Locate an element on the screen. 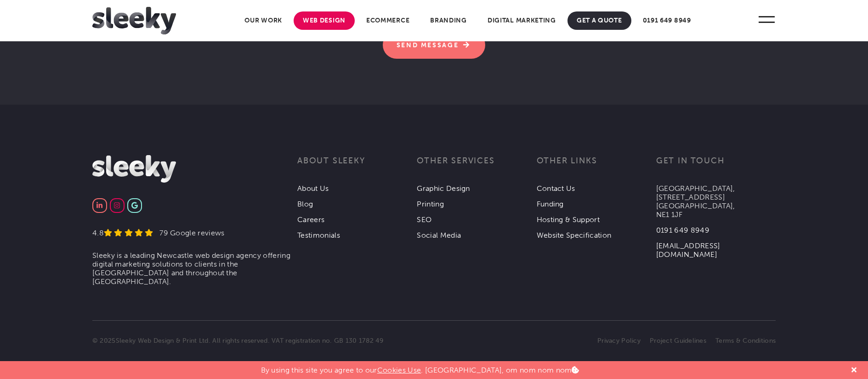 The width and height of the screenshot is (868, 379). a: Privacy Policy is located at coordinates (619, 340).